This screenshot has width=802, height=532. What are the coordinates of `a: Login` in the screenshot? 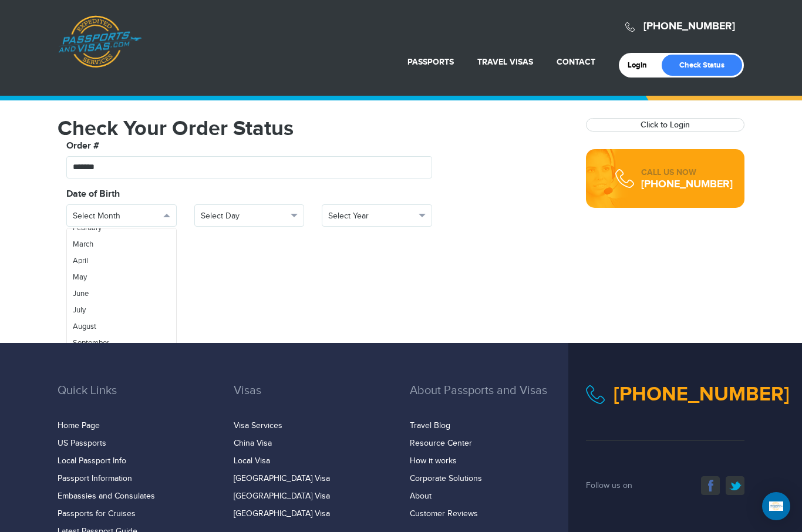 It's located at (641, 65).